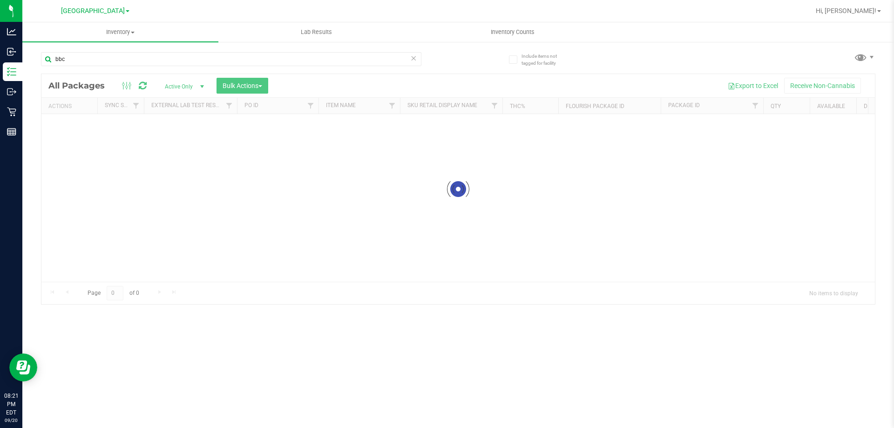  Describe the element at coordinates (414, 58) in the screenshot. I see `span: Clear` at that location.